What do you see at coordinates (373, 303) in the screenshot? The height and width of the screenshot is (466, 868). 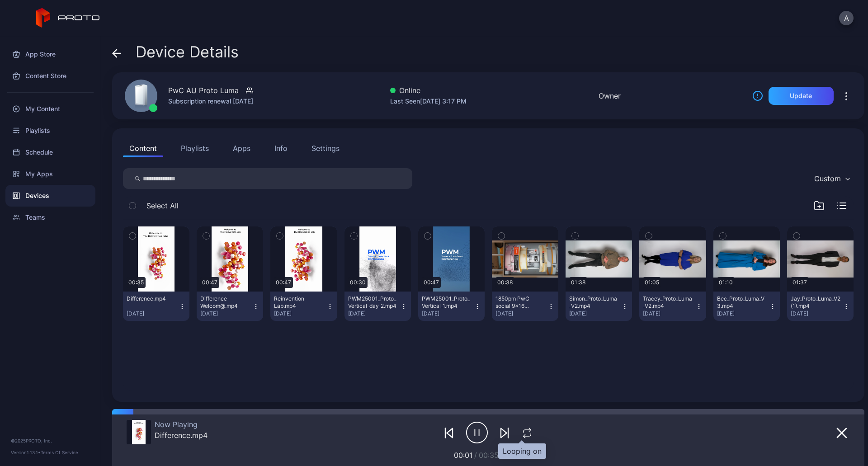 I see `div: PWM25001_Proto_Vertical_day_2.mp4` at bounding box center [373, 303].